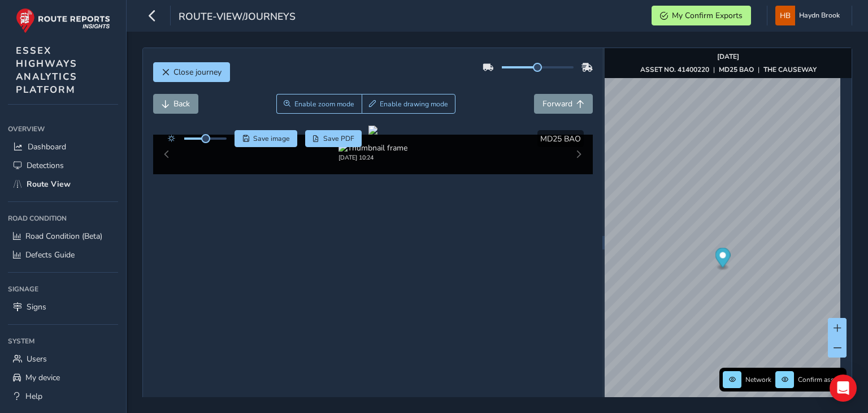  I want to click on span: route-view/journeys, so click(236, 18).